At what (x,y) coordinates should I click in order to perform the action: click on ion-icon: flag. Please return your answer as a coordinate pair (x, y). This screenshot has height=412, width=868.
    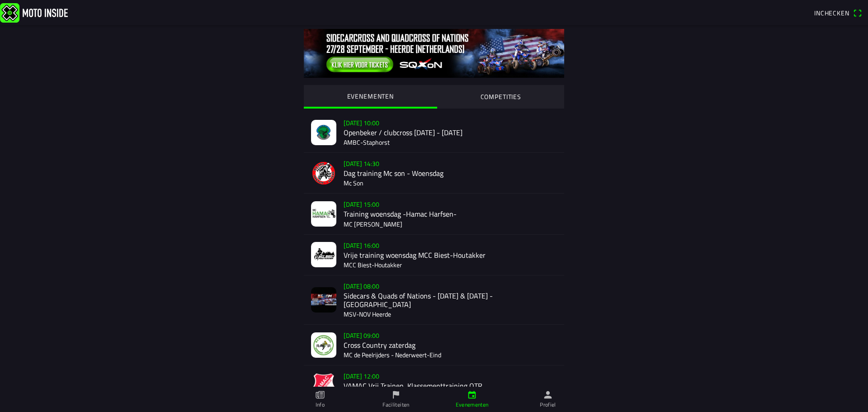
    Looking at the image, I should click on (396, 395).